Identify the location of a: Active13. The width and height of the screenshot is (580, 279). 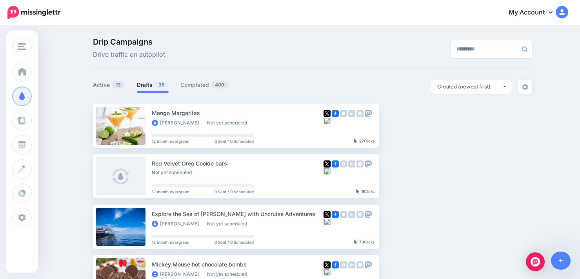
(109, 85).